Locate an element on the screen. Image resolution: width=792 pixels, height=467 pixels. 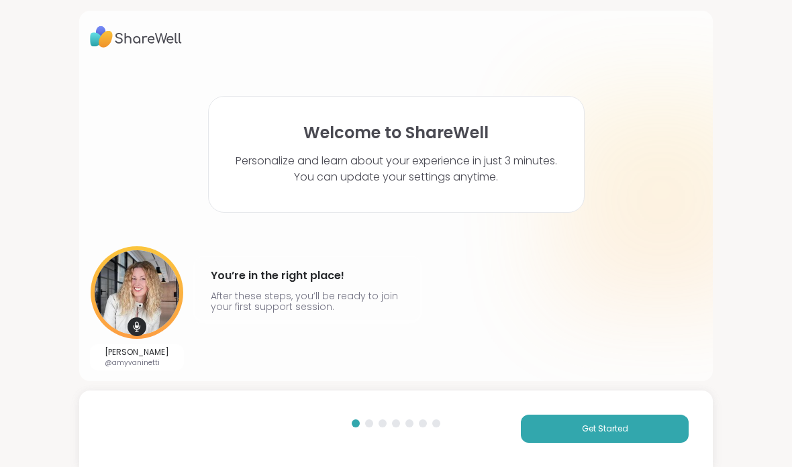
h1: Welcome to ShareWell is located at coordinates (396, 133).